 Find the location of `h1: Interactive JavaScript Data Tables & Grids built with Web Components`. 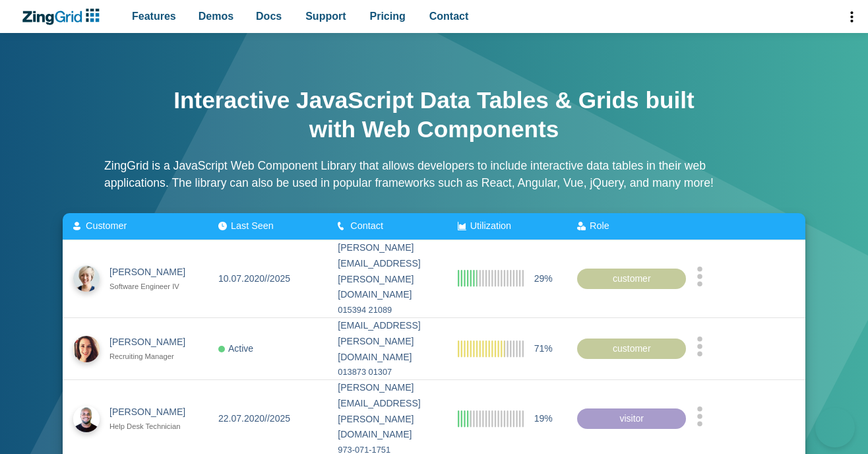

h1: Interactive JavaScript Data Tables & Grids built with Web Components is located at coordinates (434, 115).